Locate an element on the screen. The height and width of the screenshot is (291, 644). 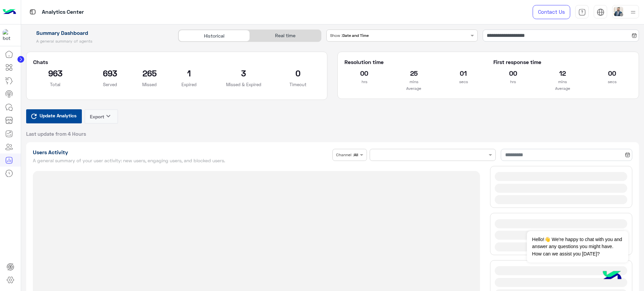
h2: 01 is located at coordinates (464, 73).